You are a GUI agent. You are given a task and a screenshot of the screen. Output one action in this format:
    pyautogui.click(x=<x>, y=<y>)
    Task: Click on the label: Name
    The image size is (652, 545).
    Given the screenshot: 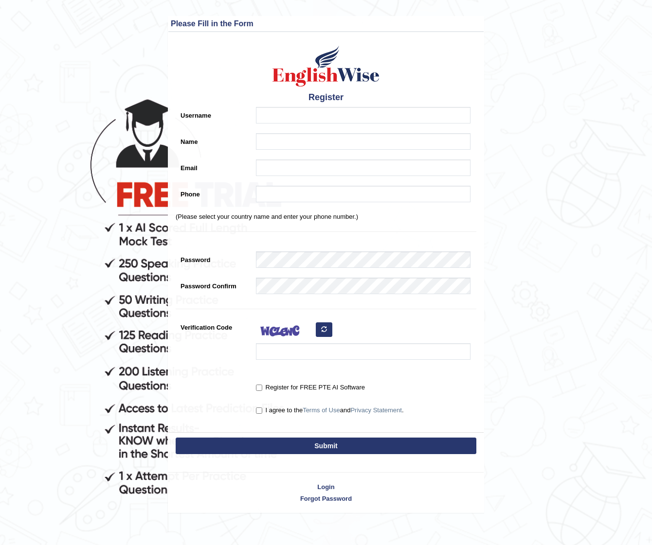 What is the action you would take?
    pyautogui.click(x=213, y=140)
    